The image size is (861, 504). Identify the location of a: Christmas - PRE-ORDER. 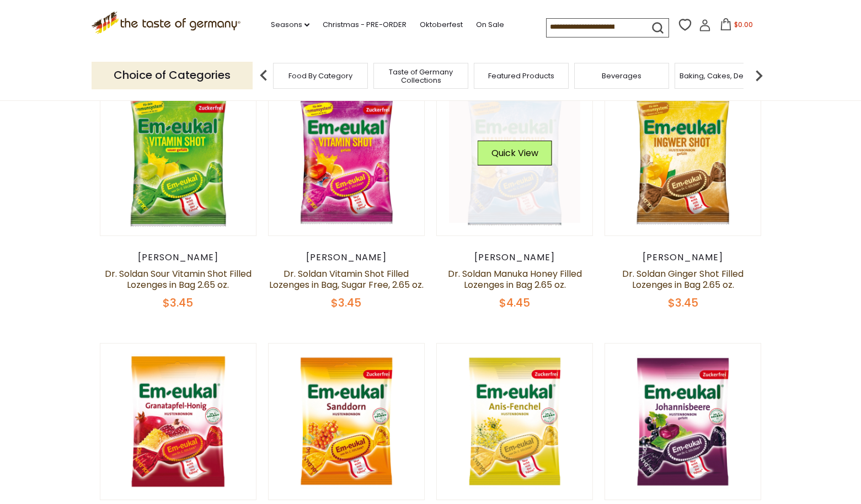
(365, 25).